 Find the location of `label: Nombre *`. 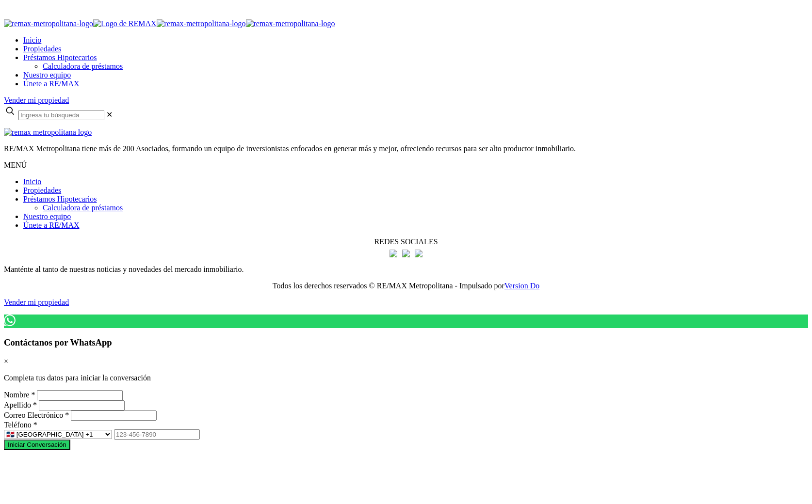

label: Nombre * is located at coordinates (19, 395).